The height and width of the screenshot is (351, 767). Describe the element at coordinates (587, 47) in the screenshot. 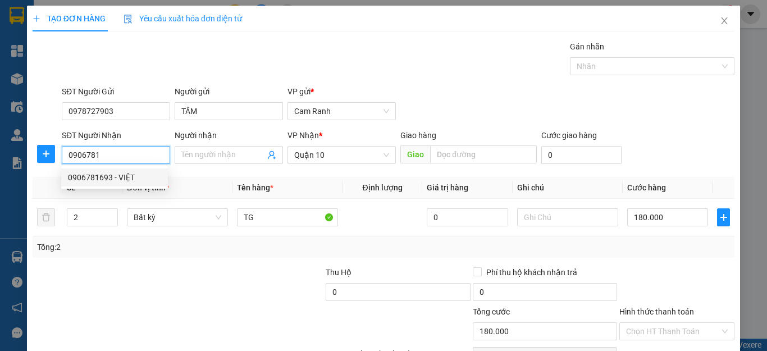

I see `label: Gán nhãn` at that location.